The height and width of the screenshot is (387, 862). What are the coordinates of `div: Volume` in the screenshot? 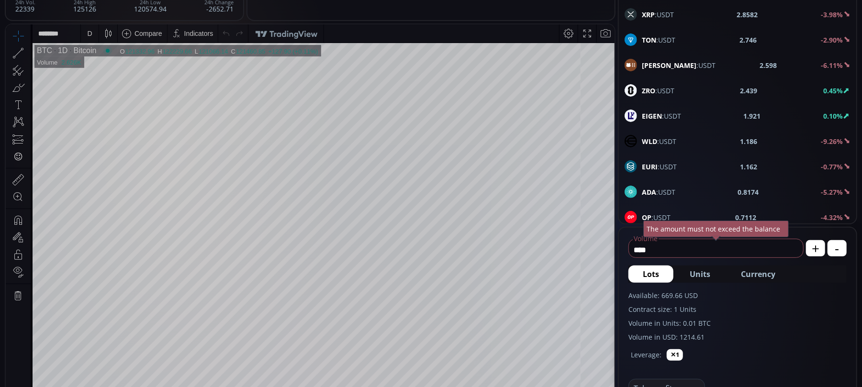 It's located at (41, 38).